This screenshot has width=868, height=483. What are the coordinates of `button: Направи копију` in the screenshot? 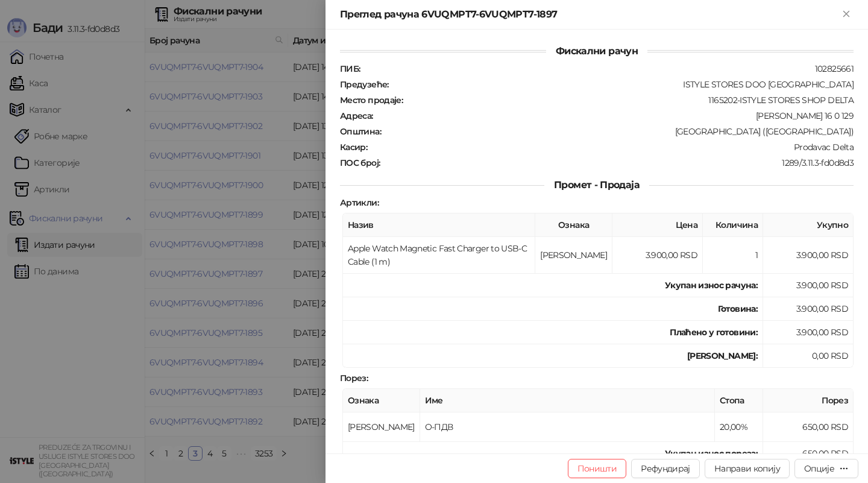 It's located at (747, 469).